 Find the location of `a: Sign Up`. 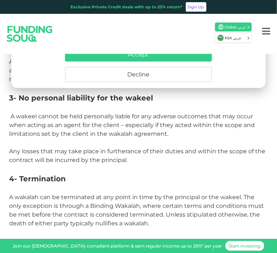

a: Sign Up is located at coordinates (196, 7).